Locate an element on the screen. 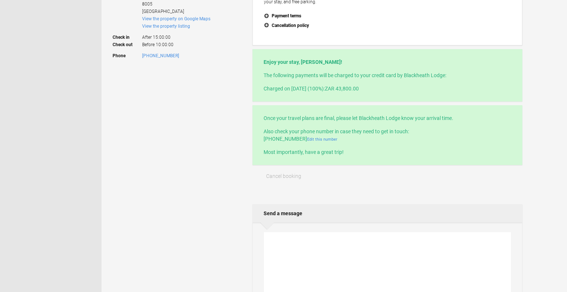 The height and width of the screenshot is (292, 567). span: Before 10:00:00 is located at coordinates (176, 45).